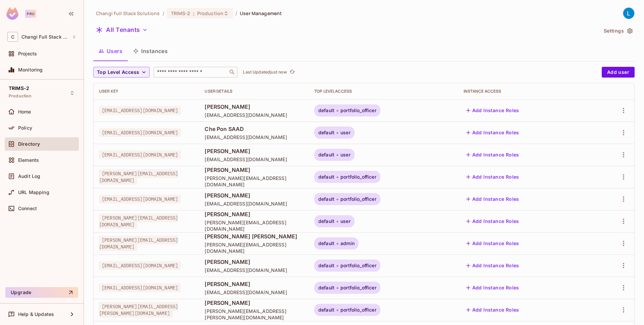 This screenshot has height=325, width=644. What do you see at coordinates (118, 72) in the screenshot?
I see `span: Top Level Access` at bounding box center [118, 72].